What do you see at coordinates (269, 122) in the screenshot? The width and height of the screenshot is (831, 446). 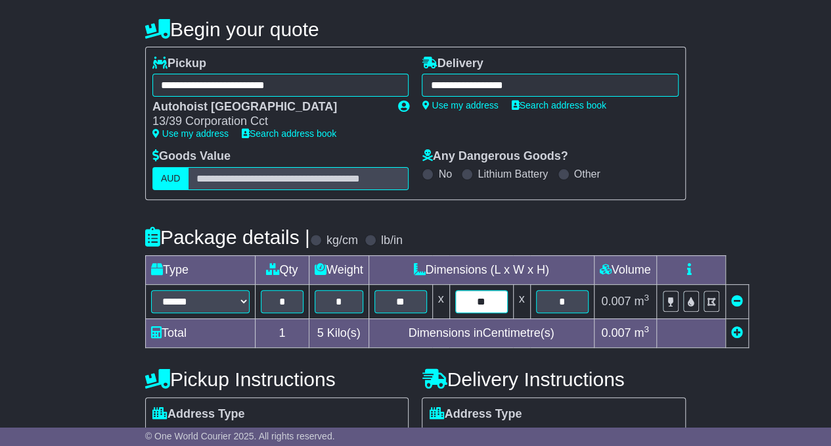 I see `div: 13/39 Corporation Cct` at bounding box center [269, 122].